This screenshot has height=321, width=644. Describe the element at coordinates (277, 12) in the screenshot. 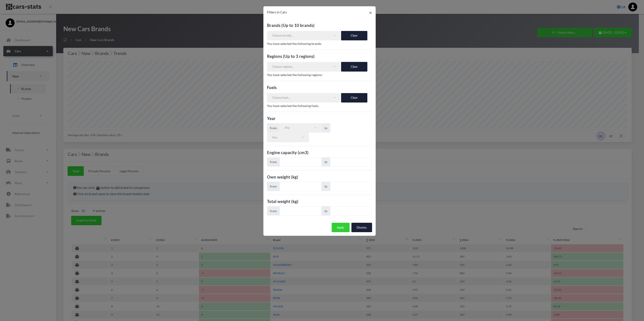

I see `span: Filters in Cars` at that location.